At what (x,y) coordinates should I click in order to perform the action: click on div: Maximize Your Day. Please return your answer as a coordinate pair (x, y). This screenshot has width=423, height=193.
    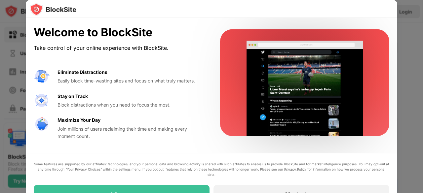
    Looking at the image, I should click on (79, 120).